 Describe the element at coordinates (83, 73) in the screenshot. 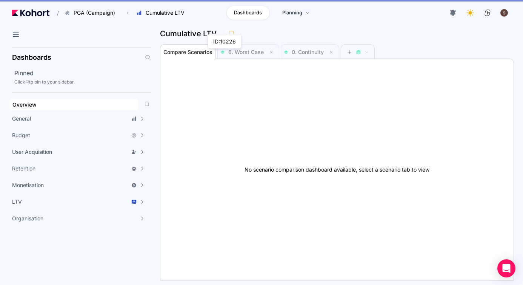

I see `h2: Pinned` at that location.